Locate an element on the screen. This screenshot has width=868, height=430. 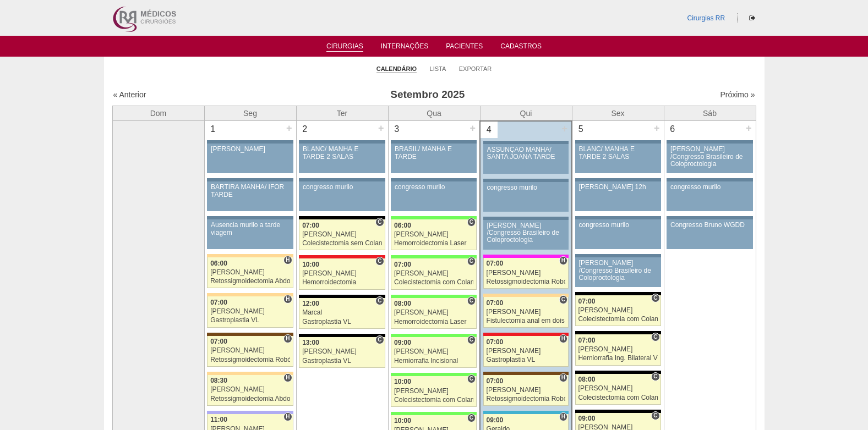
th: Qui is located at coordinates (526, 114).